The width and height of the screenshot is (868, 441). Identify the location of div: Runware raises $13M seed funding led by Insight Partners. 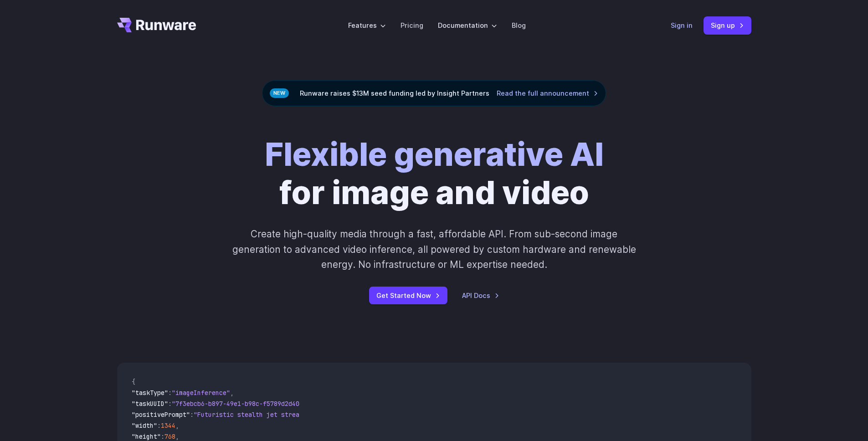
(434, 93).